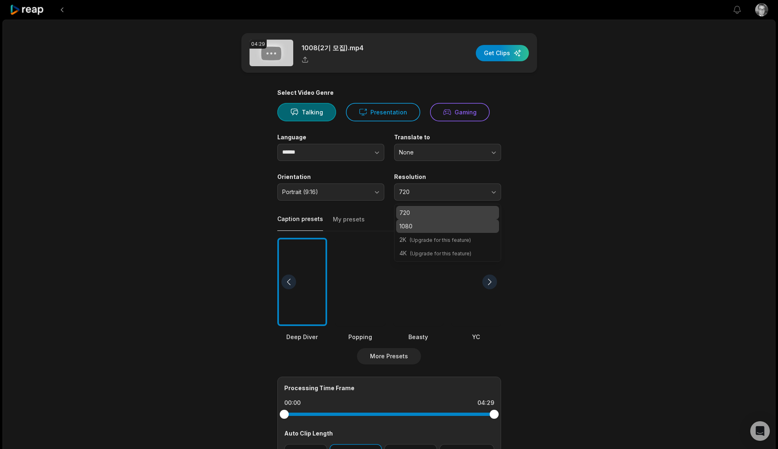 This screenshot has height=449, width=778. Describe the element at coordinates (460, 112) in the screenshot. I see `button: Gaming` at that location.